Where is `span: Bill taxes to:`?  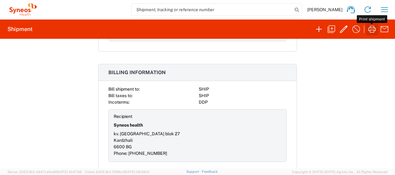 span: Bill taxes to: is located at coordinates (121, 96).